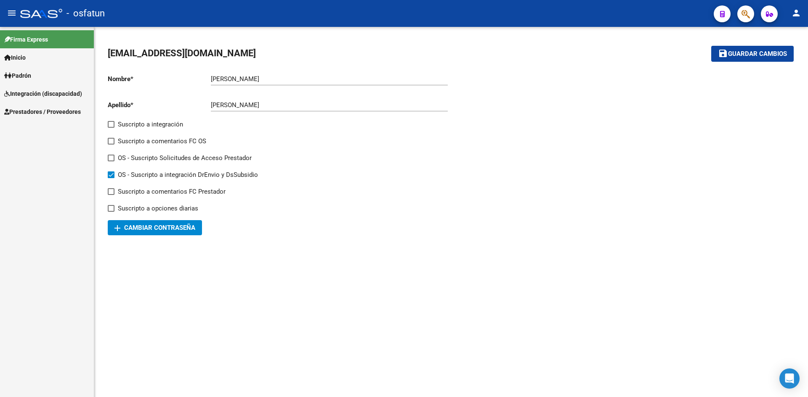  What do you see at coordinates (752, 53) in the screenshot?
I see `button: Guardar cambios` at bounding box center [752, 53].